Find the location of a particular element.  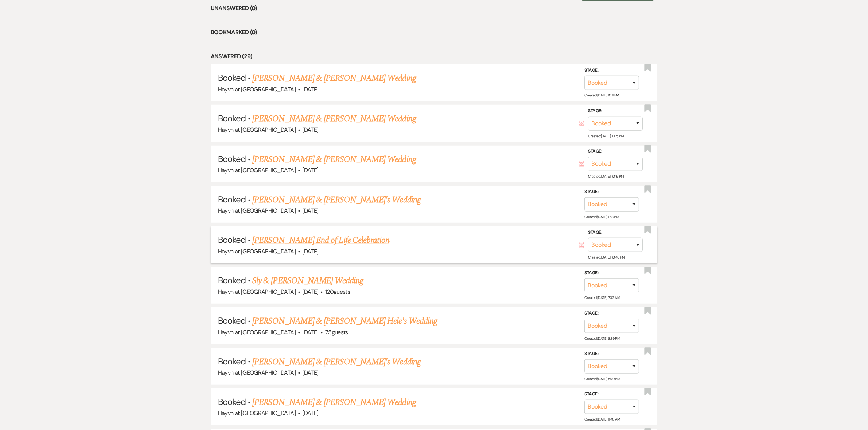

li: Answered (29) is located at coordinates (434, 56).